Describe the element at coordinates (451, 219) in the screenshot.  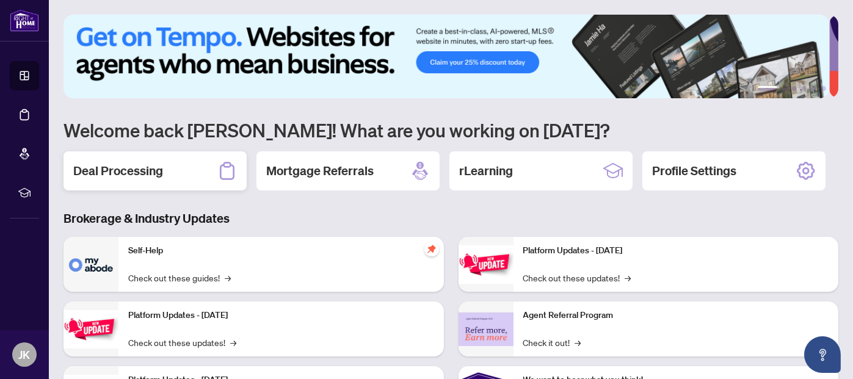
I see `h3: Brokerage & Industry Updates` at that location.